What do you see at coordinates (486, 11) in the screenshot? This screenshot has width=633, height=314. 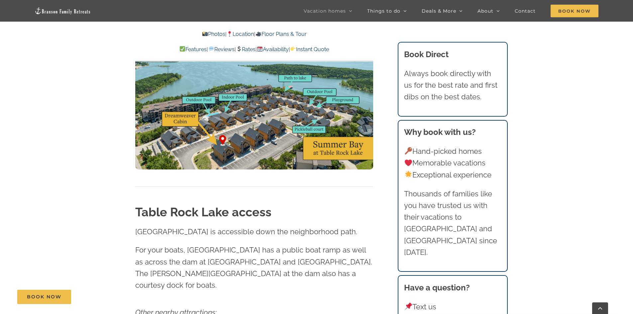 I see `span: About` at bounding box center [486, 11].